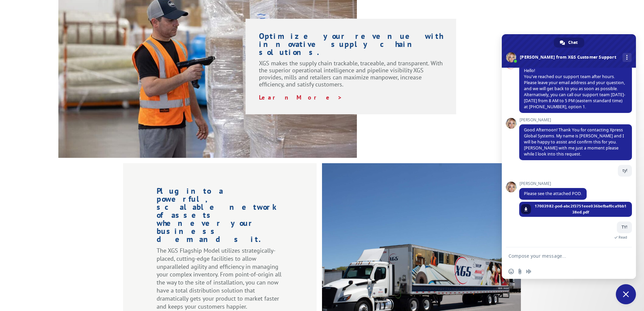 Image resolution: width=644 pixels, height=311 pixels. I want to click on span: ty!, so click(625, 170).